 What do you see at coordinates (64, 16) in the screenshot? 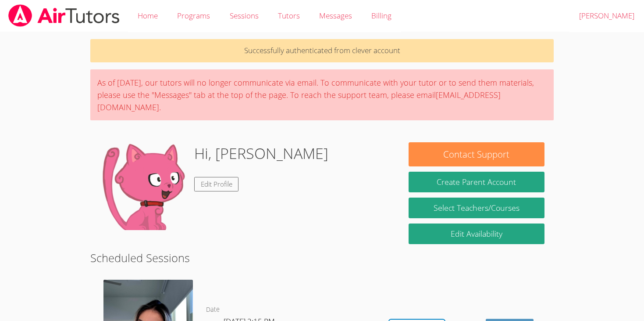
I see `img: airtutors_banner-c4298cdbf04f3fff15de1276eac7730deb9818008684d7c2e4769d2f7ddbe033.png` at bounding box center [64, 16].